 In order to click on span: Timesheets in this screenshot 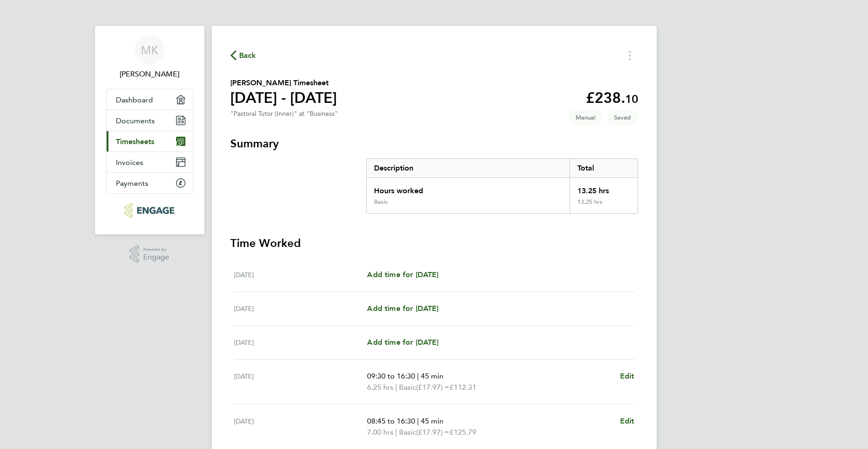, I will do `click(135, 142)`.